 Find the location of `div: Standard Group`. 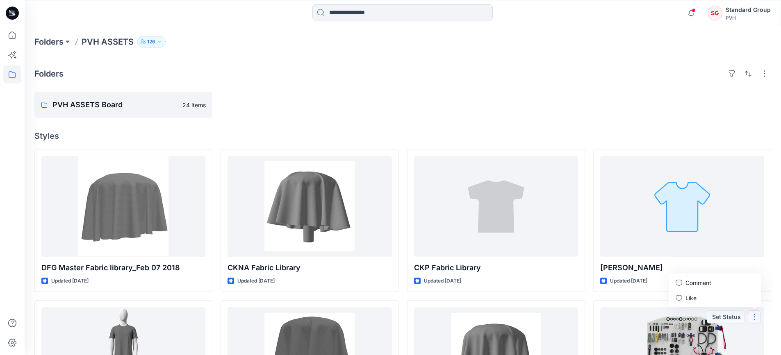

div: Standard Group is located at coordinates (748, 10).